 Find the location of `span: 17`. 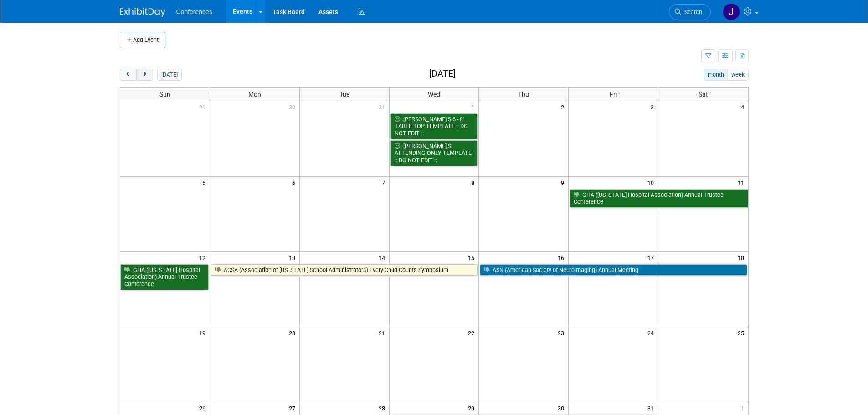

span: 17 is located at coordinates (652, 257).